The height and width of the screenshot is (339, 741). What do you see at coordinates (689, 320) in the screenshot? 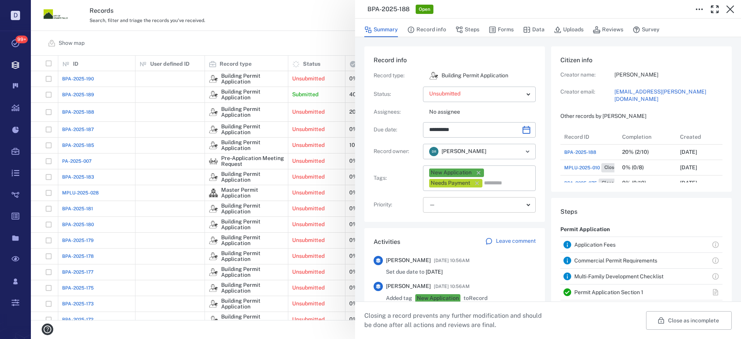
I see `button: Close as incomplete` at bounding box center [689, 320].